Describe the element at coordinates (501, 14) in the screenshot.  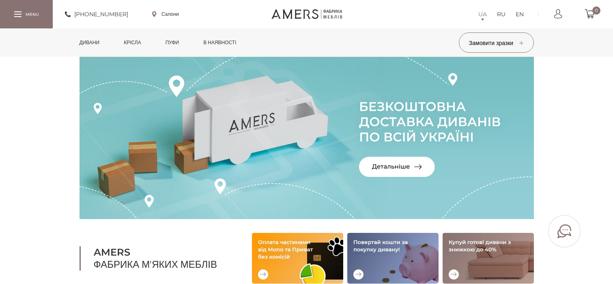
I see `a: RU` at that location.